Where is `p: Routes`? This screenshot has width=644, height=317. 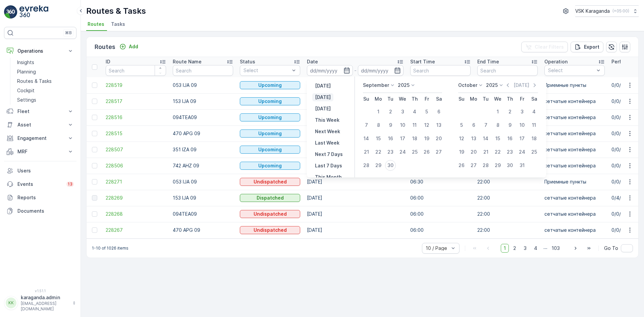
p: Routes is located at coordinates (105, 47).